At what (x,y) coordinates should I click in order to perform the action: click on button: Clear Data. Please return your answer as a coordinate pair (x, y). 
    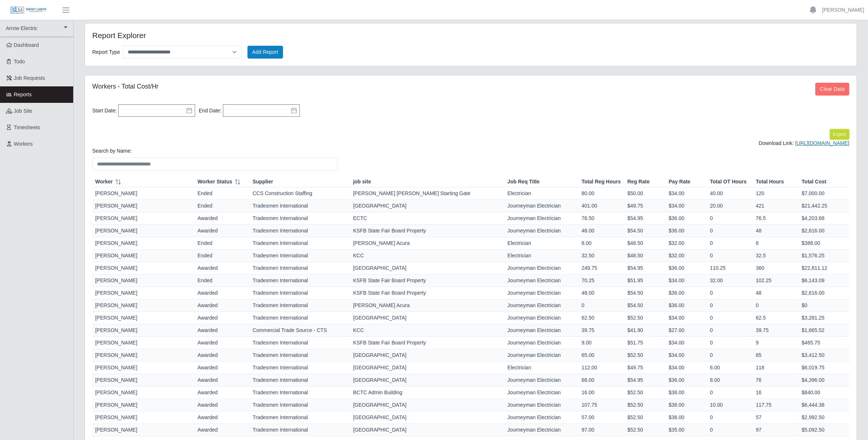
    Looking at the image, I should click on (832, 89).